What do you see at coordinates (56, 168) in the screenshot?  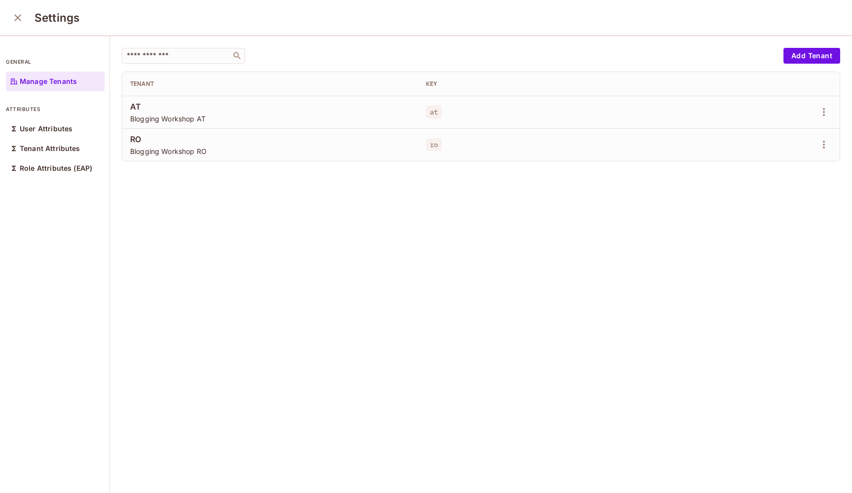 I see `p: Role Attributes (EAP)` at bounding box center [56, 168].